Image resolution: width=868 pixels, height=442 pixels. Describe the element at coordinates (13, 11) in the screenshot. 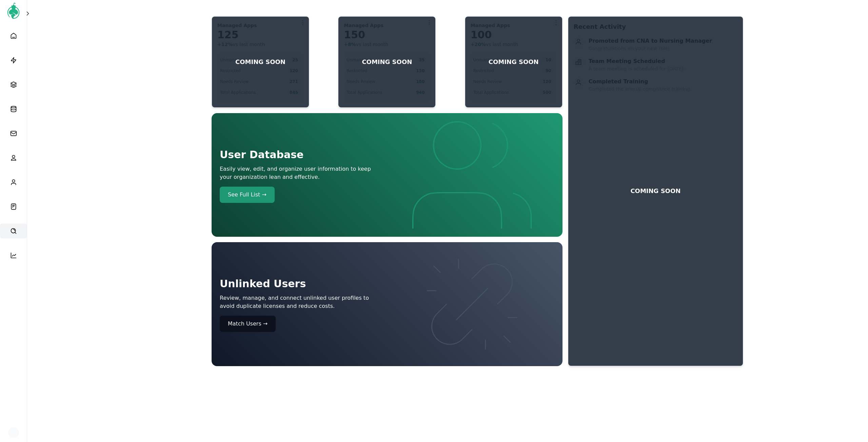

I see `img: AccessGenie Logo` at that location.